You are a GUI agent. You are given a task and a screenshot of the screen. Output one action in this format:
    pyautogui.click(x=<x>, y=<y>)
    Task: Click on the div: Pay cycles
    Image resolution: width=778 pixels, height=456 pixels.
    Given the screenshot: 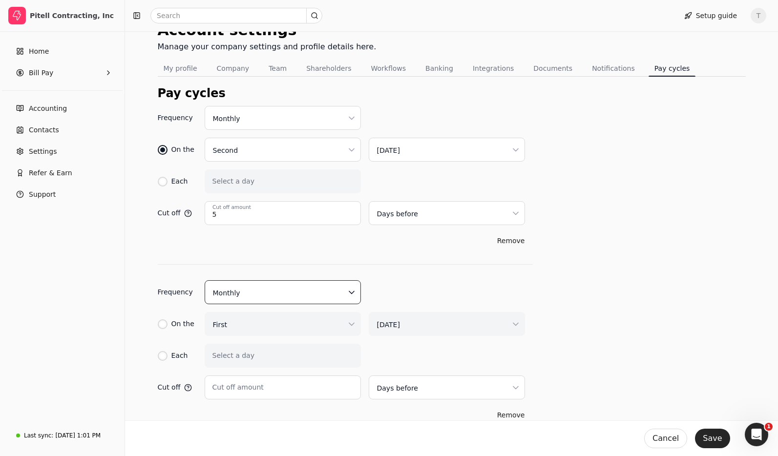 What is the action you would take?
    pyautogui.click(x=452, y=93)
    